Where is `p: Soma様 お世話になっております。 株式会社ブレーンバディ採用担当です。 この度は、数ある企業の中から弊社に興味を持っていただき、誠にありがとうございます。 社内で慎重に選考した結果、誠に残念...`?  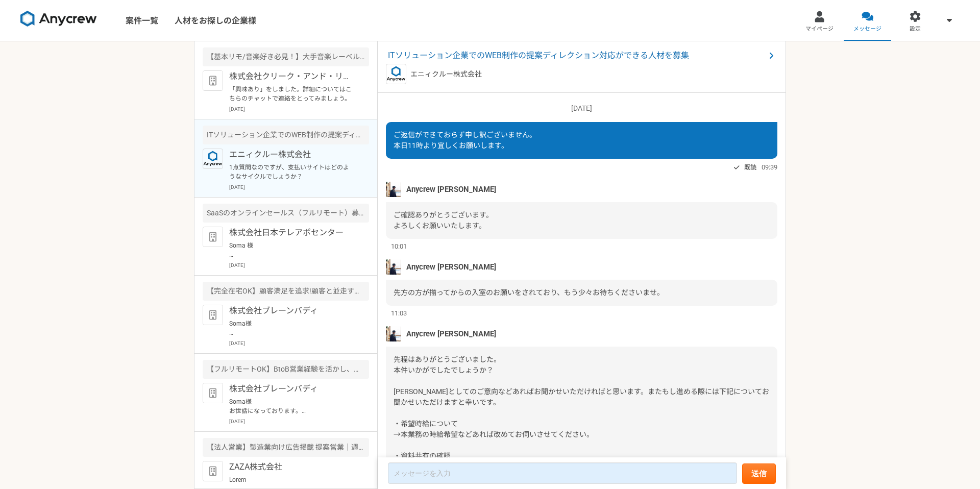 p: Soma様 お世話になっております。 株式会社ブレーンバディ採用担当です。 この度は、数ある企業の中から弊社に興味を持っていただき、誠にありがとうございます。 社内で慎重に選考した結果、誠に残念... is located at coordinates (292, 328).